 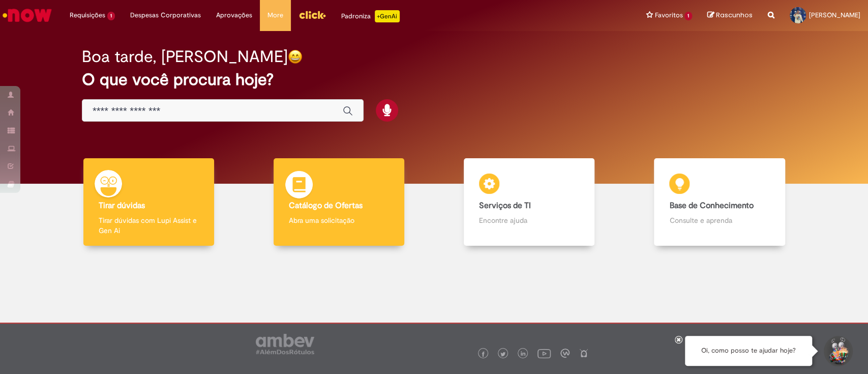 I want to click on span: Aprovações, so click(x=234, y=16).